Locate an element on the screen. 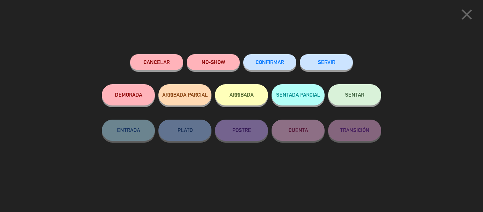 The width and height of the screenshot is (483, 212). button: SENTAR is located at coordinates (354, 95).